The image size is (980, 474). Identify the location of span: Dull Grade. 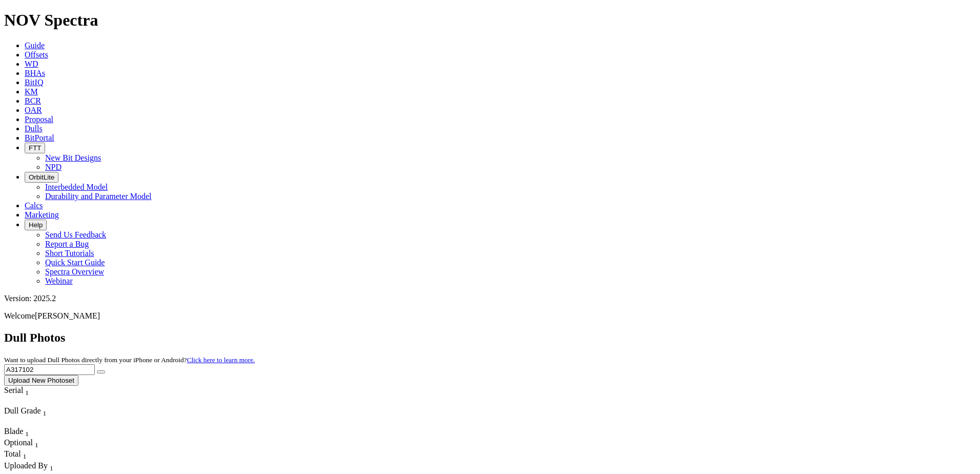
(22, 411).